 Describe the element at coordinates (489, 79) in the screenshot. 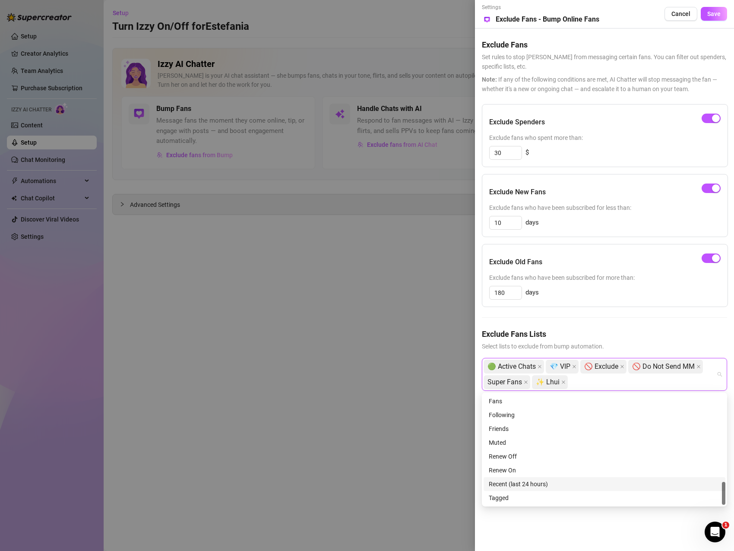

I see `span: Note:` at that location.